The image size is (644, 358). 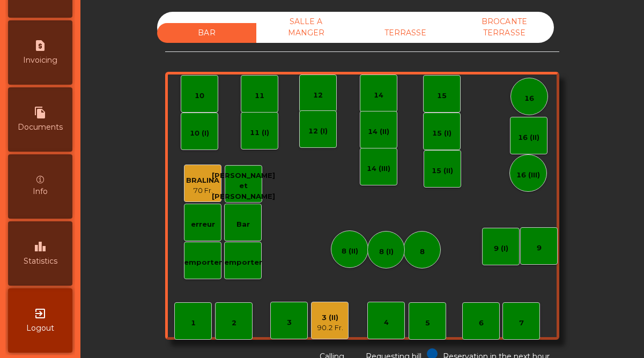 What do you see at coordinates (40, 60) in the screenshot?
I see `span: Invoicing` at bounding box center [40, 60].